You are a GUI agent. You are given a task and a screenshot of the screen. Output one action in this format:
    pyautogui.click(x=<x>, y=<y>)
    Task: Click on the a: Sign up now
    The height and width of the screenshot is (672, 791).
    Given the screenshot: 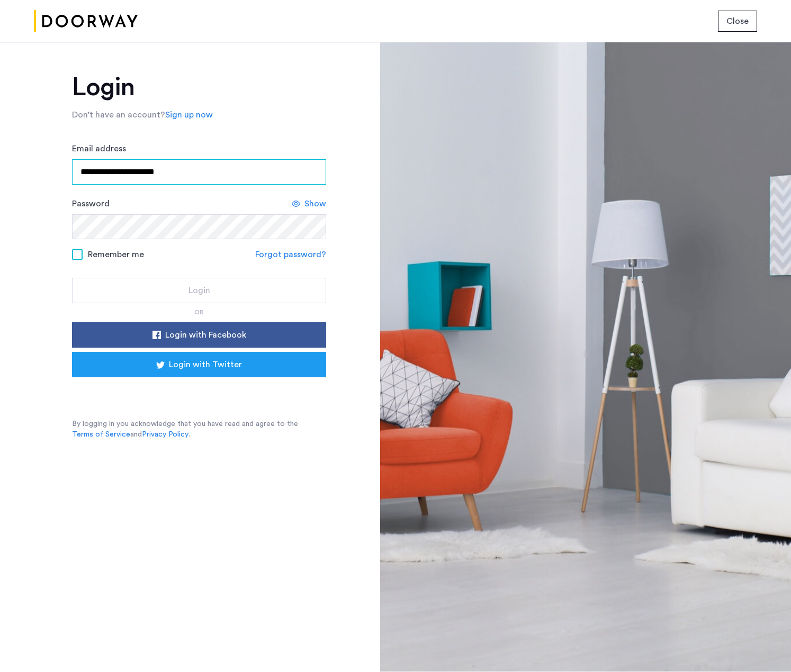 What is the action you would take?
    pyautogui.click(x=189, y=115)
    